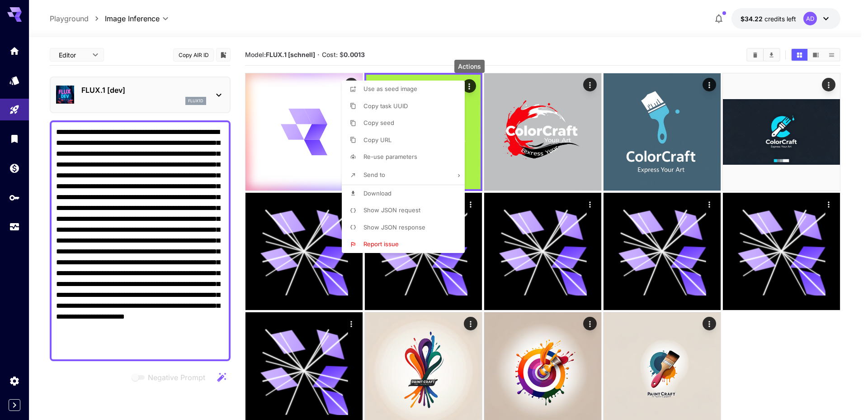 This screenshot has height=420, width=868. Describe the element at coordinates (390, 88) in the screenshot. I see `span: Use as seed image` at that location.